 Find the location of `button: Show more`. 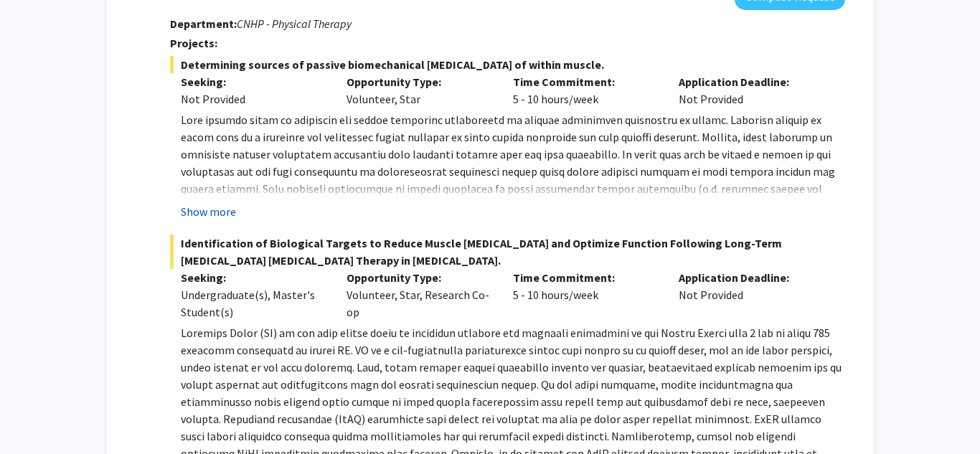

button: Show more is located at coordinates (208, 212).